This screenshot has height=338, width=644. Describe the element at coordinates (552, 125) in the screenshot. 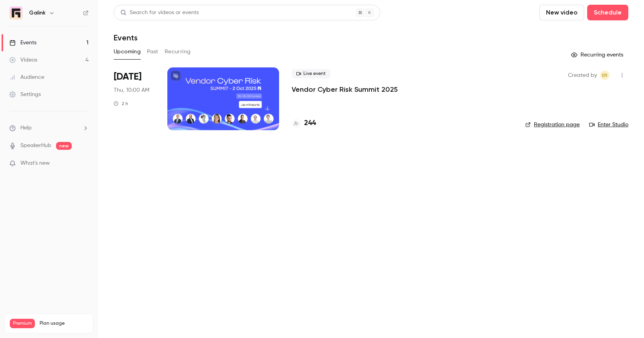

I see `a: Registration page` at that location.